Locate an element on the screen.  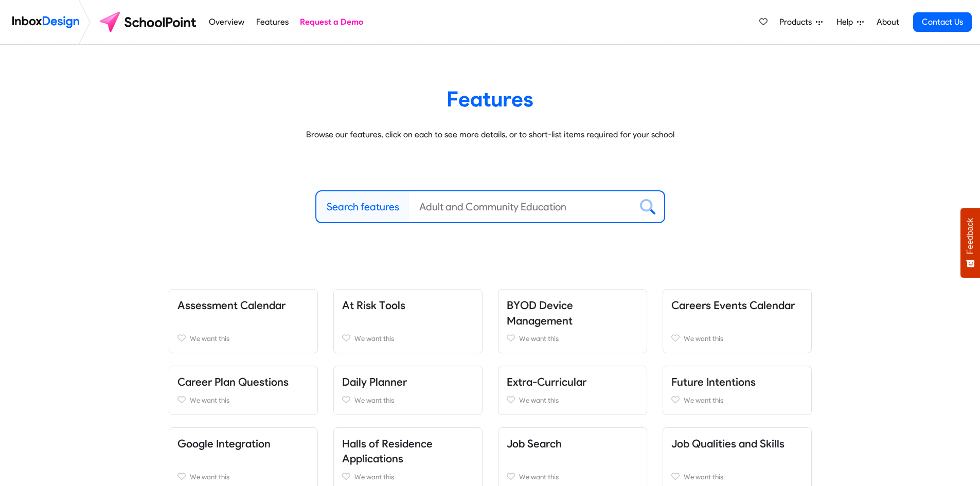
span: Feedback is located at coordinates (970, 236).